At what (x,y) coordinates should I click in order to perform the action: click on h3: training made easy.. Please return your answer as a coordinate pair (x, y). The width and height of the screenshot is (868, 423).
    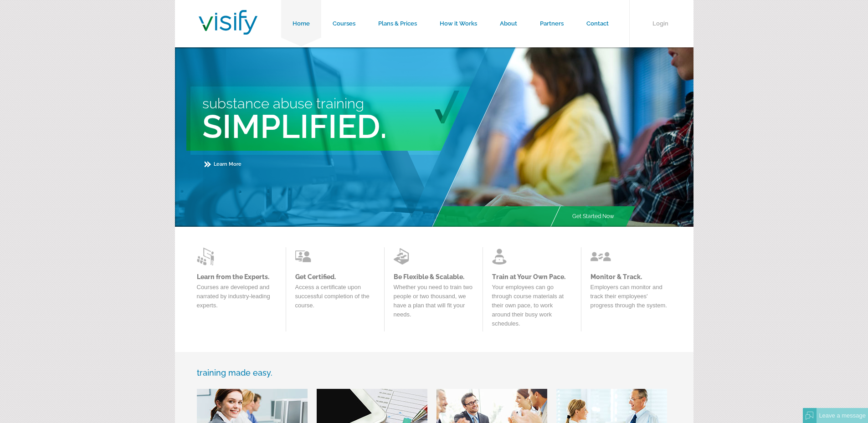
    Looking at the image, I should click on (434, 372).